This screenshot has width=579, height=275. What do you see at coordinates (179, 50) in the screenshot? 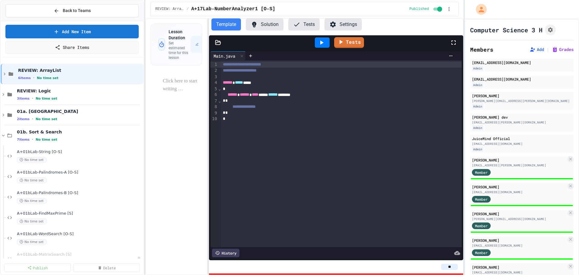
I see `p: Set estimated time for this lesson` at bounding box center [179, 50].